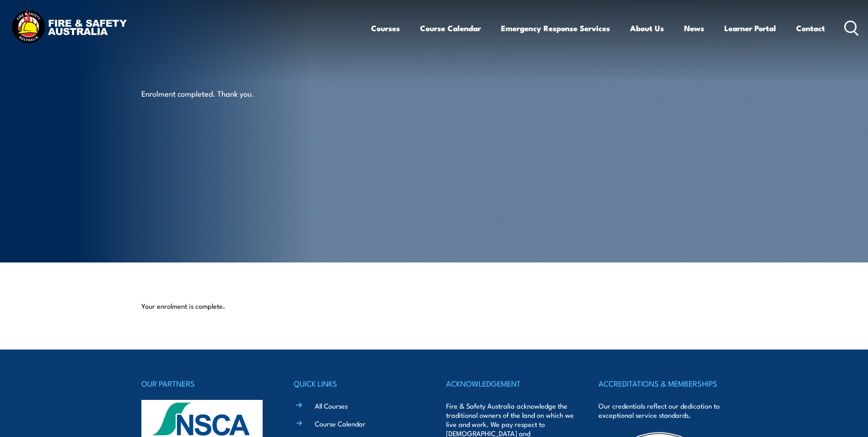 This screenshot has height=437, width=868. Describe the element at coordinates (358, 383) in the screenshot. I see `h4: QUICK LINKS` at that location.